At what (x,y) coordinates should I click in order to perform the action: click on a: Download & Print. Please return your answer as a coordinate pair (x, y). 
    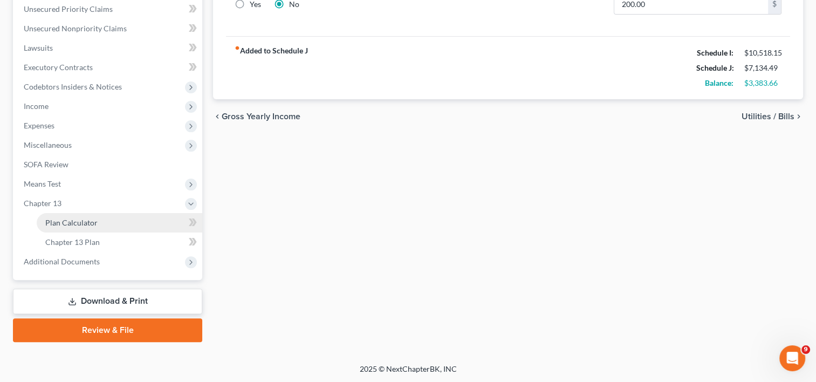
    Looking at the image, I should click on (107, 301).